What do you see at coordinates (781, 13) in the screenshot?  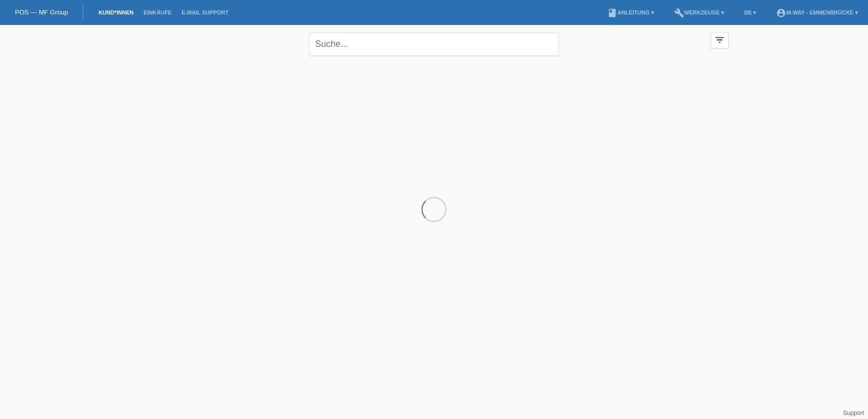 I see `i: account_circle` at bounding box center [781, 13].